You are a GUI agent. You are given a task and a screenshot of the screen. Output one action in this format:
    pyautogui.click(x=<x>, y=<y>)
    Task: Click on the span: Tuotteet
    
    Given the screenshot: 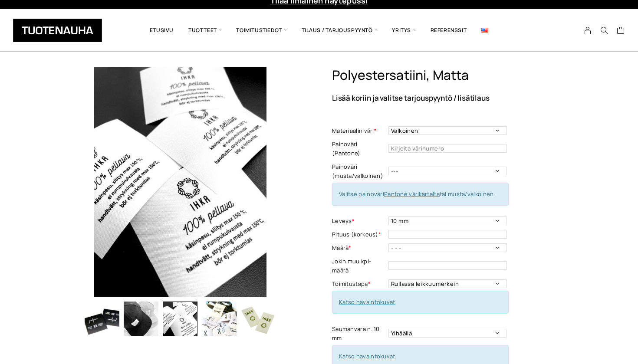 What is the action you would take?
    pyautogui.click(x=205, y=30)
    